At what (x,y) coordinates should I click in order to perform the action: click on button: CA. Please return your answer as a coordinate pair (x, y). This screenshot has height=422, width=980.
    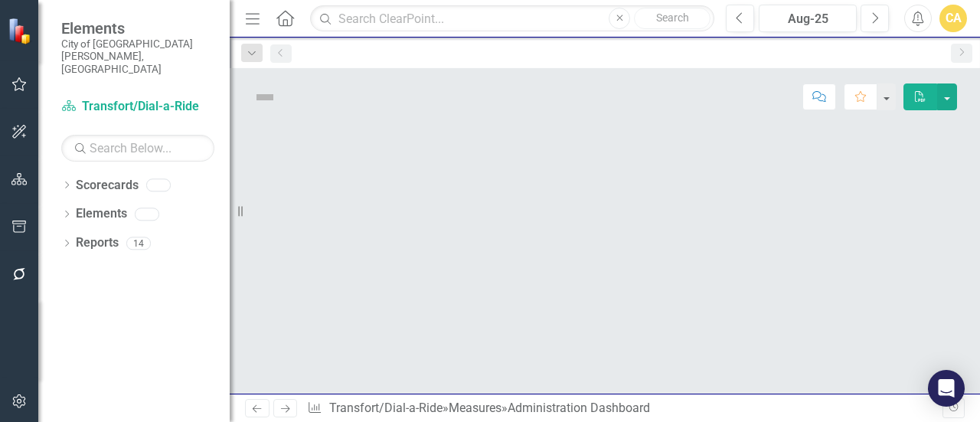
    Looking at the image, I should click on (954, 19).